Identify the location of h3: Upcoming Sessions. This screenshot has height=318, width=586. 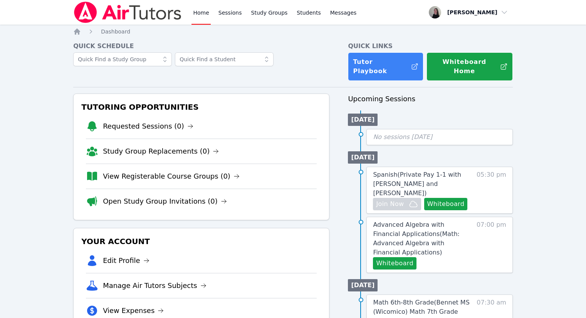
(431, 99).